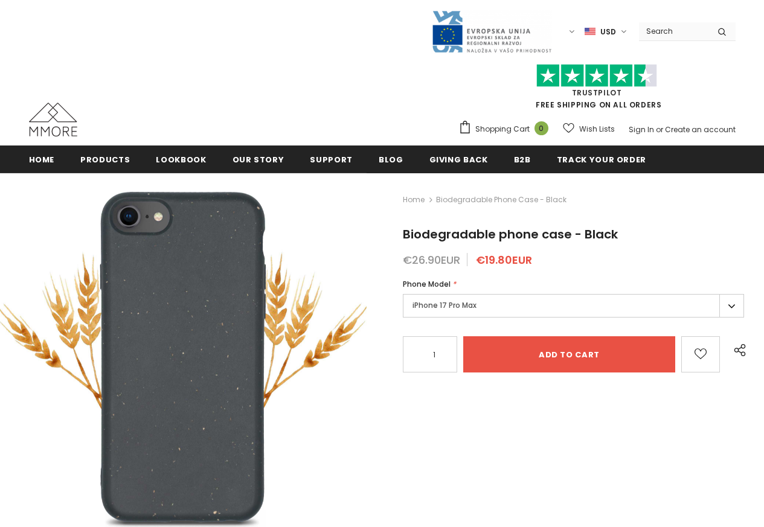 This screenshot has height=527, width=764. I want to click on a: Shopping Cart 0, so click(506, 129).